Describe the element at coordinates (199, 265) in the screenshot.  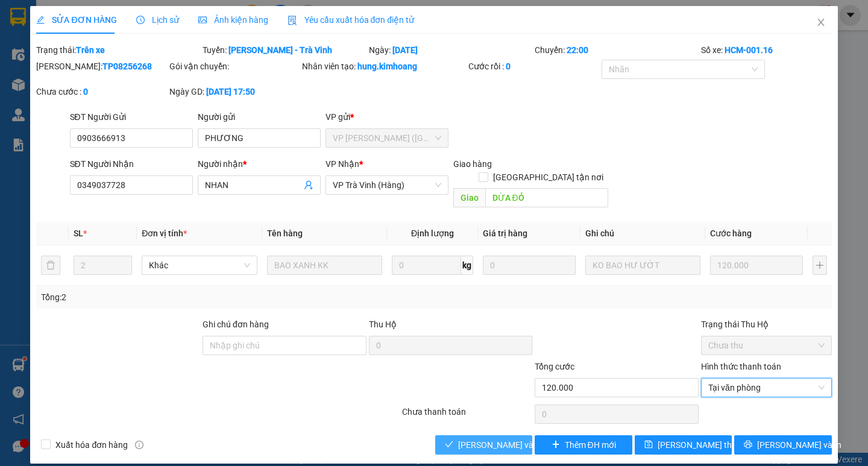
I see `span: Khác` at that location.